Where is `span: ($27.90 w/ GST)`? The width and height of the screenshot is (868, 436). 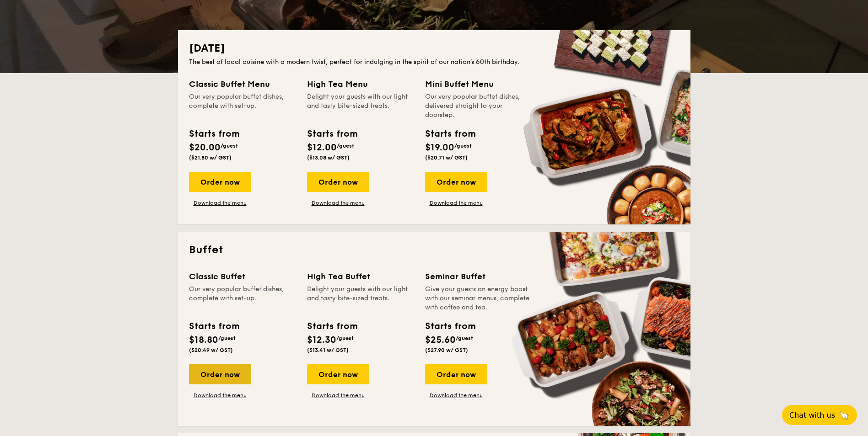
span: ($27.90 w/ GST) is located at coordinates (447, 351).